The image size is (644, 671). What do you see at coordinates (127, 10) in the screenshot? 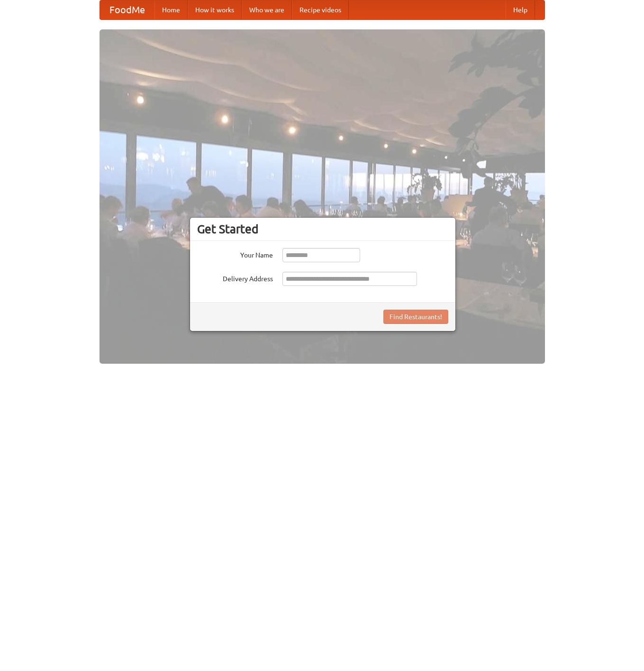
I see `a: FoodMe` at bounding box center [127, 10].